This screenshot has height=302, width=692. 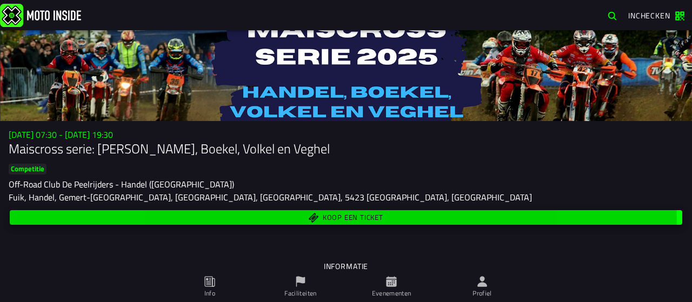 What do you see at coordinates (650, 15) in the screenshot?
I see `span: Inchecken` at bounding box center [650, 15].